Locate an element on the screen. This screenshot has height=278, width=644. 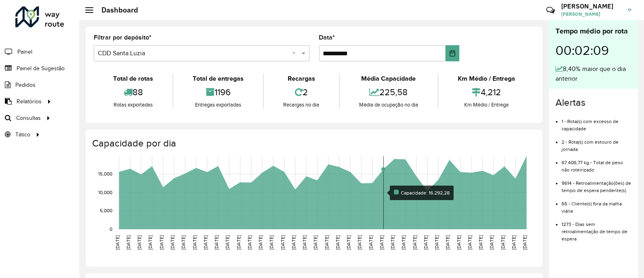
label: Filtrar por depósito is located at coordinates (122, 38).